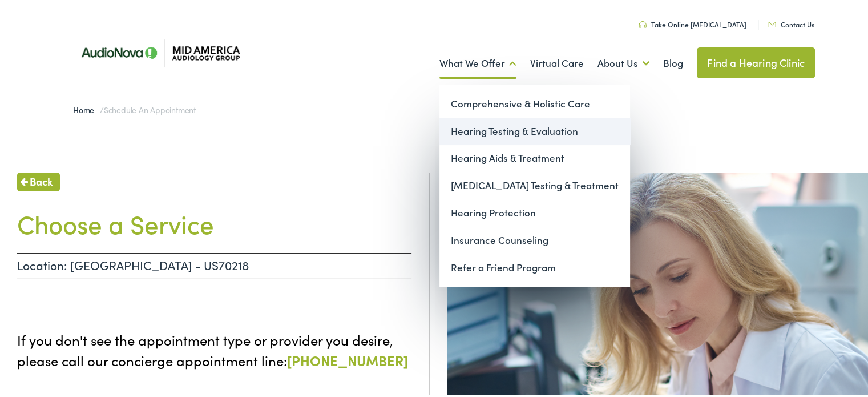 Image resolution: width=868 pixels, height=397 pixels. What do you see at coordinates (38, 180) in the screenshot?
I see `a: Back` at bounding box center [38, 180].